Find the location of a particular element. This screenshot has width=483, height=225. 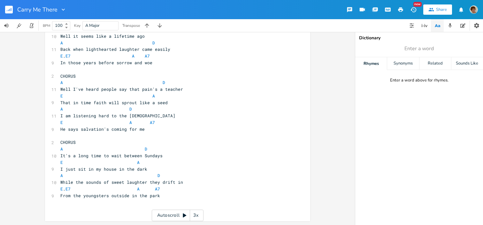

div: Autoscroll is located at coordinates (178, 215).